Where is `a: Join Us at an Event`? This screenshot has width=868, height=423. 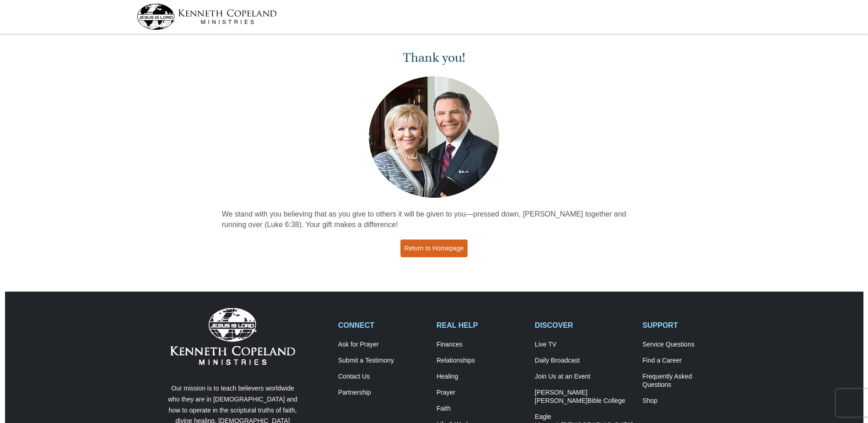 a: Join Us at an Event is located at coordinates (584, 377).